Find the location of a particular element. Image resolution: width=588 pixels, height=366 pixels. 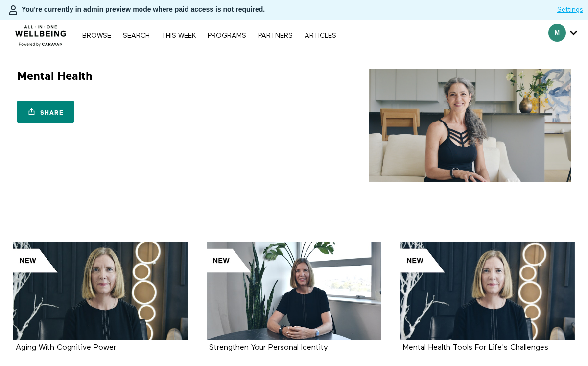

a: Search is located at coordinates (136, 36).